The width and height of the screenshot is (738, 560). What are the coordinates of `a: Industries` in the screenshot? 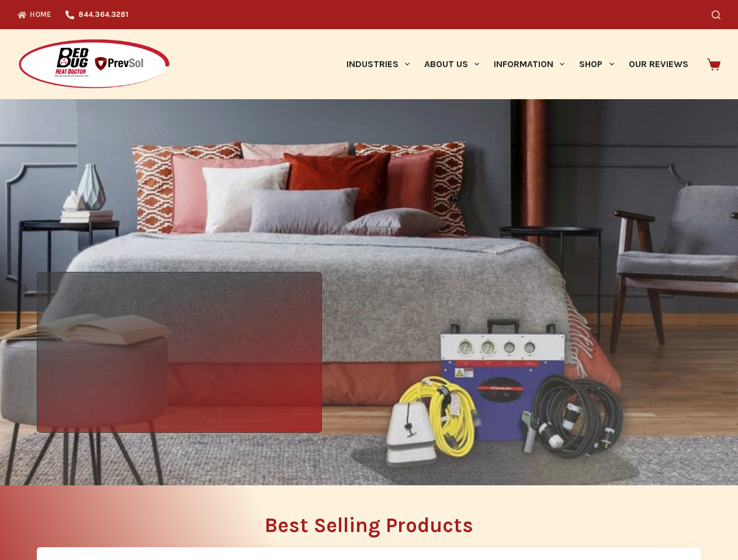 It's located at (377, 64).